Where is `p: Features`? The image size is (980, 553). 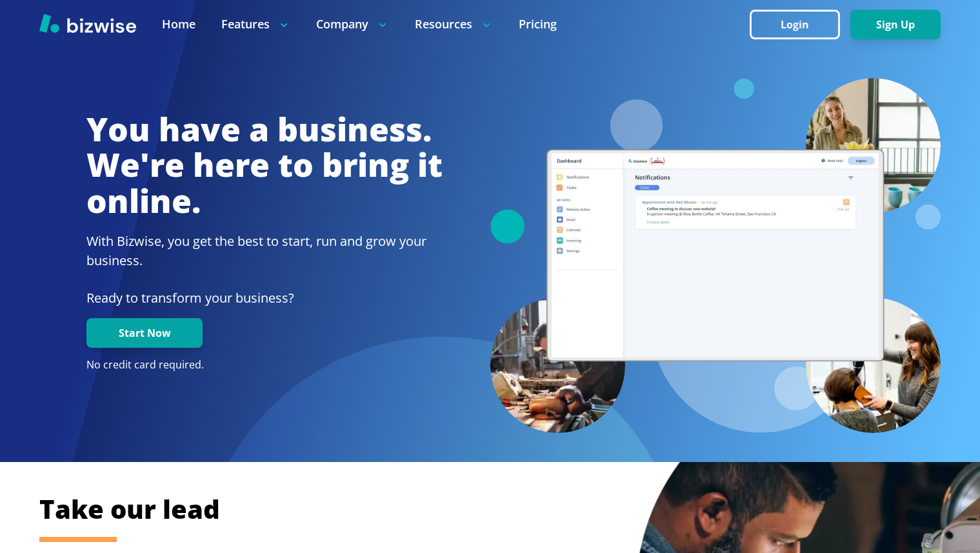 p: Features is located at coordinates (256, 24).